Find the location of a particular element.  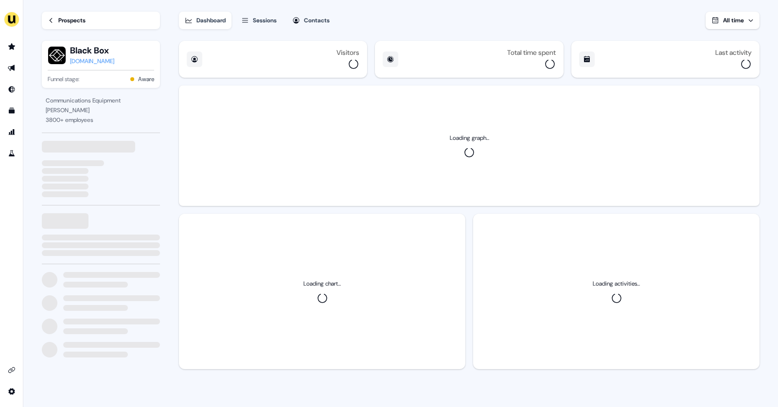

a: Go to outbound experience is located at coordinates (12, 68).